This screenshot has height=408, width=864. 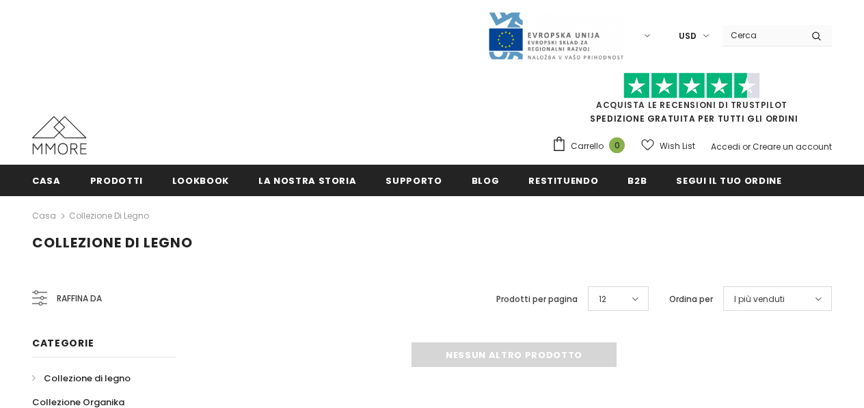 I want to click on a: Wish List, so click(x=668, y=146).